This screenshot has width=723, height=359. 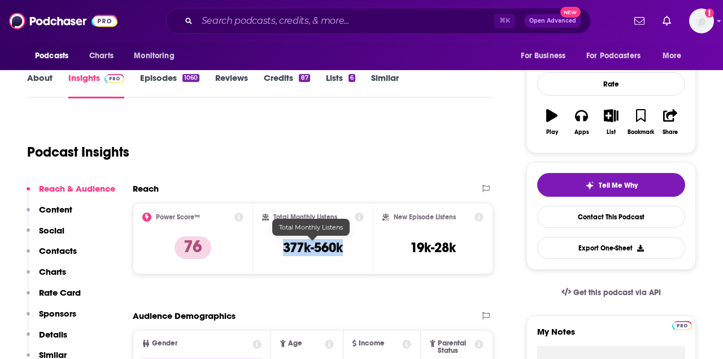 I want to click on button: Open AdvancedNew, so click(x=553, y=21).